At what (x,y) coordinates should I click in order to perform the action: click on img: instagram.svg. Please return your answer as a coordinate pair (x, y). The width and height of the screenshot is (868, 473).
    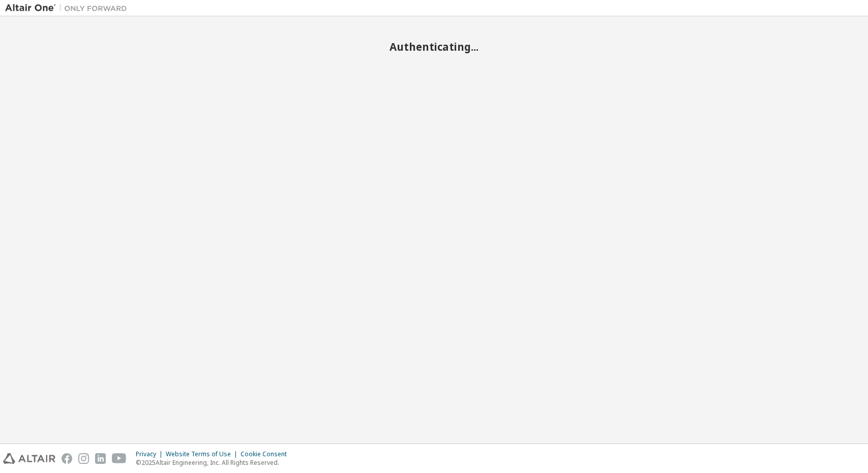
    Looking at the image, I should click on (83, 459).